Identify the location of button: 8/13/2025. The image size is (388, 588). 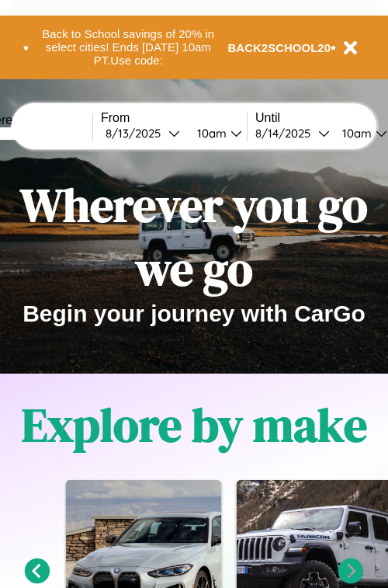
(143, 132).